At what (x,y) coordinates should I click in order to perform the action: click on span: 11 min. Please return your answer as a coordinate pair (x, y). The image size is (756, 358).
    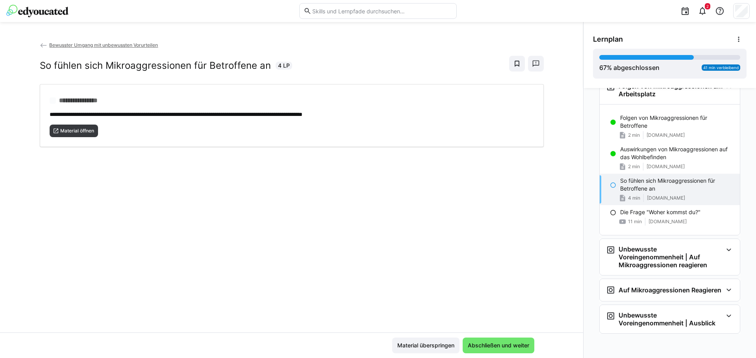
    Looking at the image, I should click on (634, 222).